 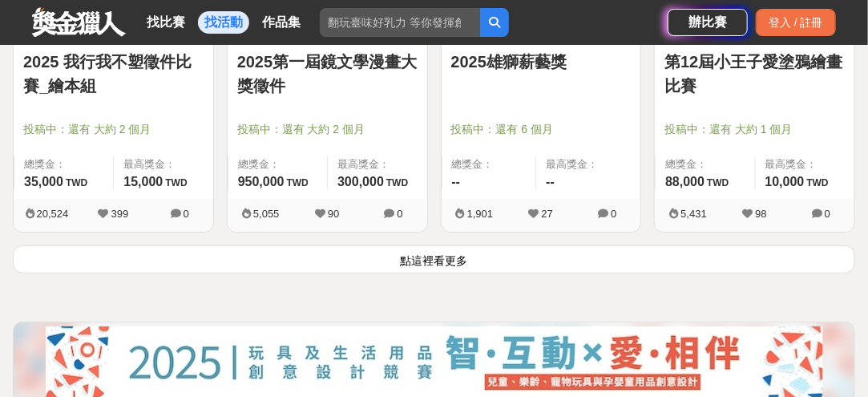 What do you see at coordinates (53, 213) in the screenshot?
I see `span: 20,524` at bounding box center [53, 213].